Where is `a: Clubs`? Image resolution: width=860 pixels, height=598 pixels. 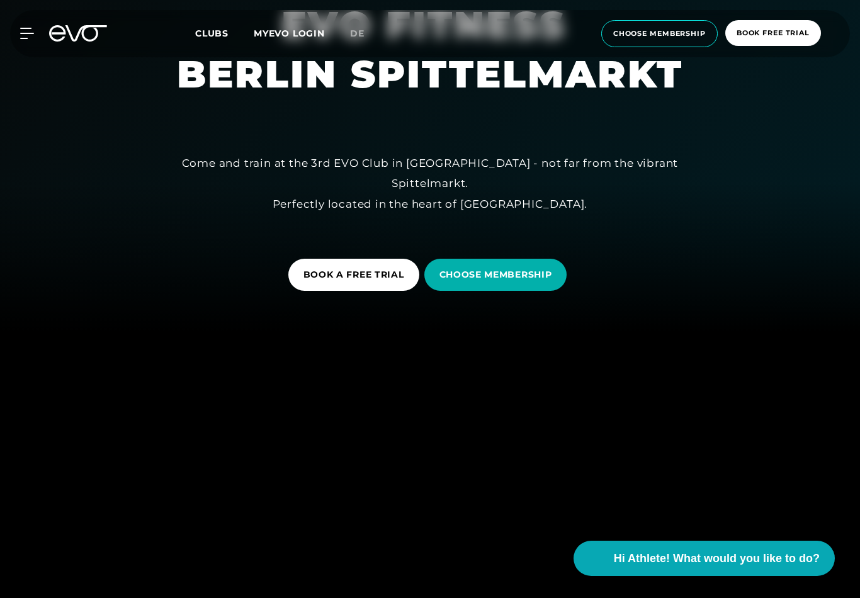 a: Clubs is located at coordinates (224, 33).